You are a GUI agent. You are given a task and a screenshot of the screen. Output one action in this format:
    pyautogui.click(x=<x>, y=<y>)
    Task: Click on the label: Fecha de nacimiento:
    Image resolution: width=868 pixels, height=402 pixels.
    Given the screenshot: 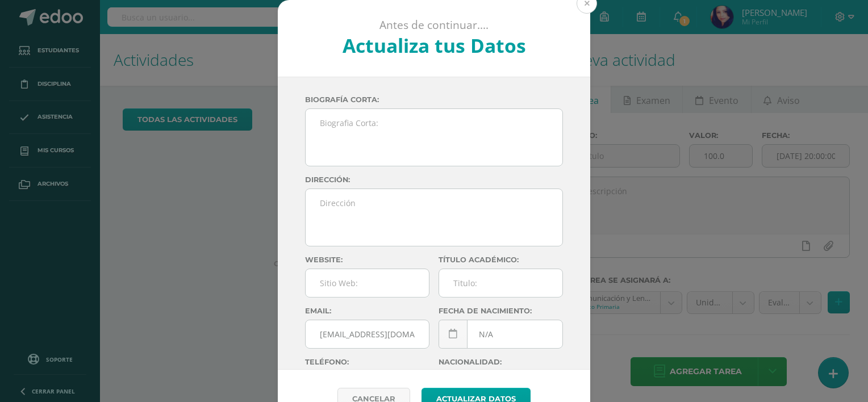 What is the action you would take?
    pyautogui.click(x=500, y=310)
    